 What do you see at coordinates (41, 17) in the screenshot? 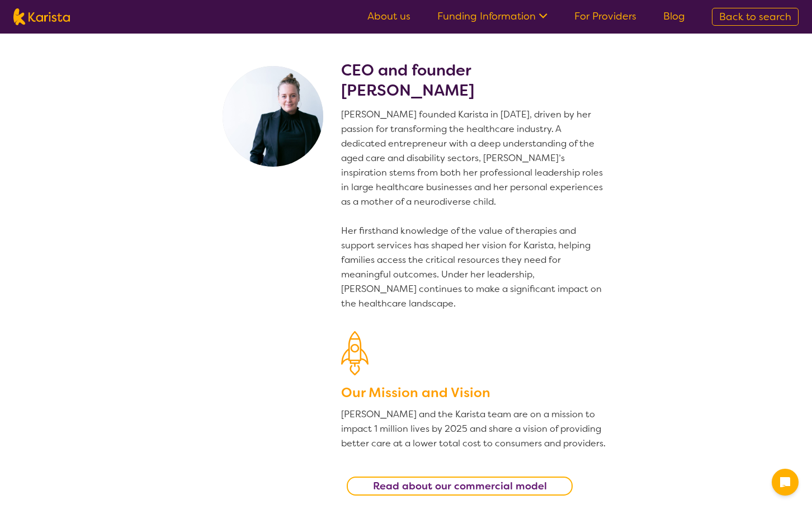
I see `img: Karista logo` at bounding box center [41, 17].